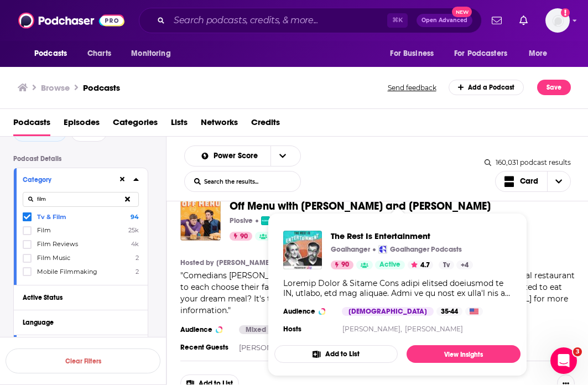  Describe the element at coordinates (135, 124) in the screenshot. I see `a: Categories` at that location.